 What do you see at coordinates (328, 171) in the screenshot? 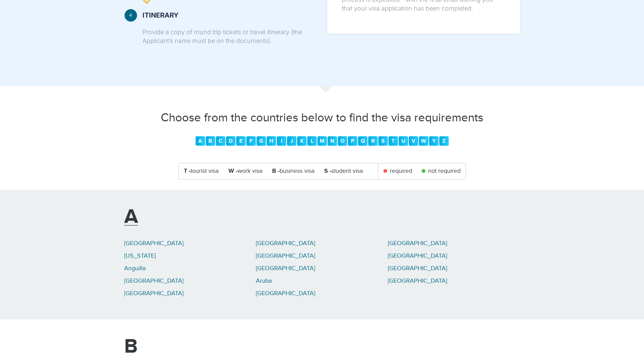
I see `strong: S -` at bounding box center [328, 171].